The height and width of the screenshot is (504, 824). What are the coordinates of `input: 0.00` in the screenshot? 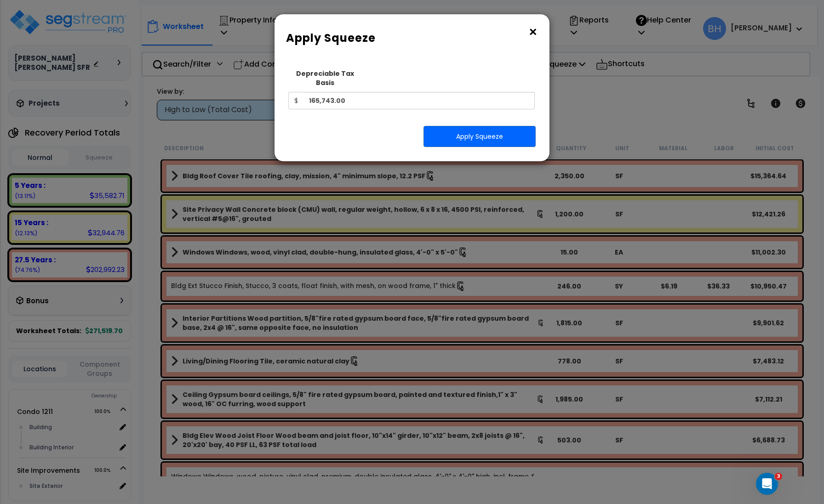 It's located at (418, 101).